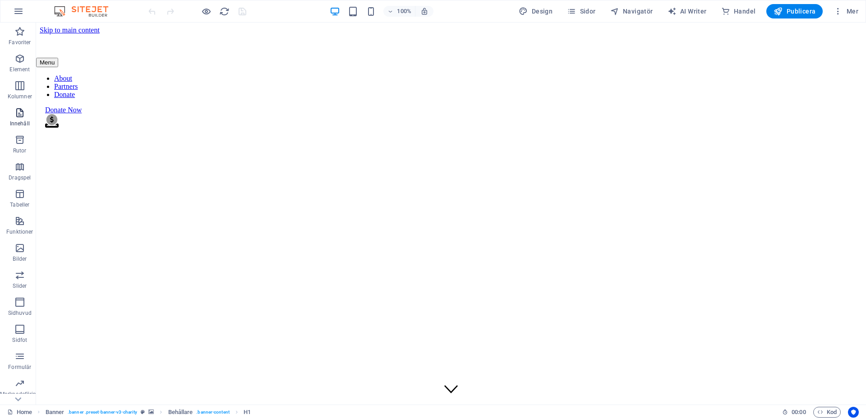 The height and width of the screenshot is (419, 866). Describe the element at coordinates (20, 96) in the screenshot. I see `p: Kolumner` at that location.